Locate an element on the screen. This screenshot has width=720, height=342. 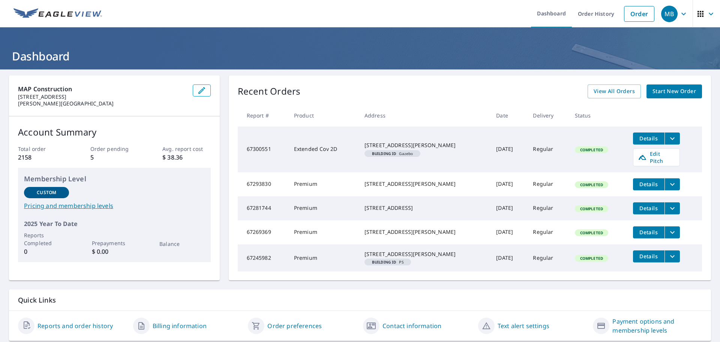
th: Status is located at coordinates (598, 115).